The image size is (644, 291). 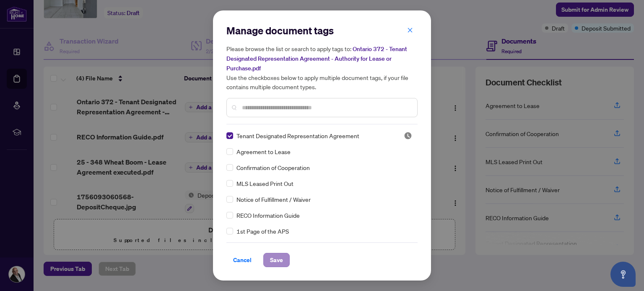 What do you see at coordinates (317, 59) in the screenshot?
I see `span: Ontario 372 - Tenant Designated Representation Agreement - Authority for Lease or Purchase.pdf` at bounding box center [317, 59].